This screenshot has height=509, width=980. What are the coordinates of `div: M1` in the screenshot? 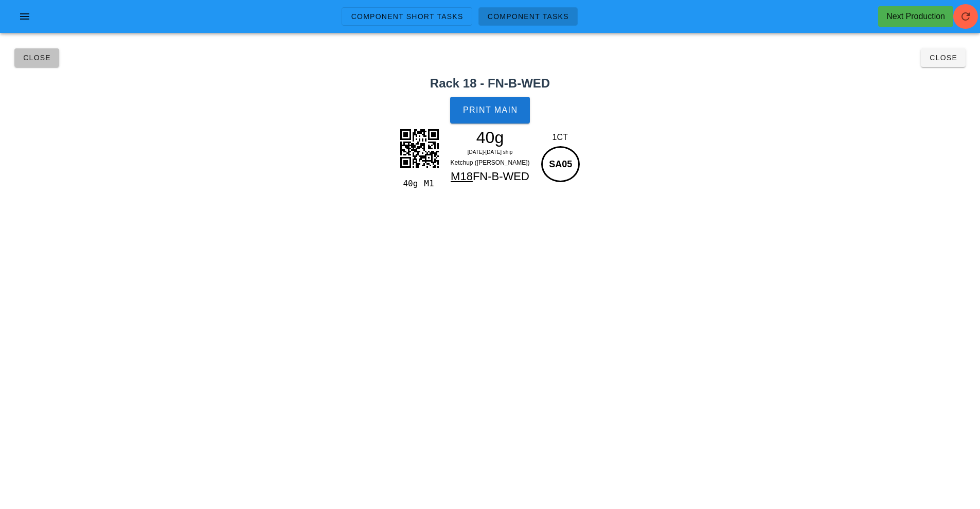 It's located at (430, 184).